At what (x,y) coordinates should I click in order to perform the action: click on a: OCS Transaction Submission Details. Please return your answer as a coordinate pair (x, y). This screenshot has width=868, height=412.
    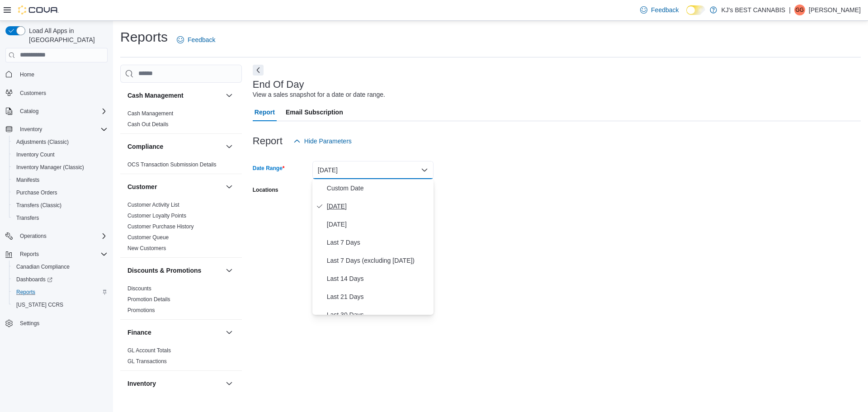
    Looking at the image, I should click on (172, 164).